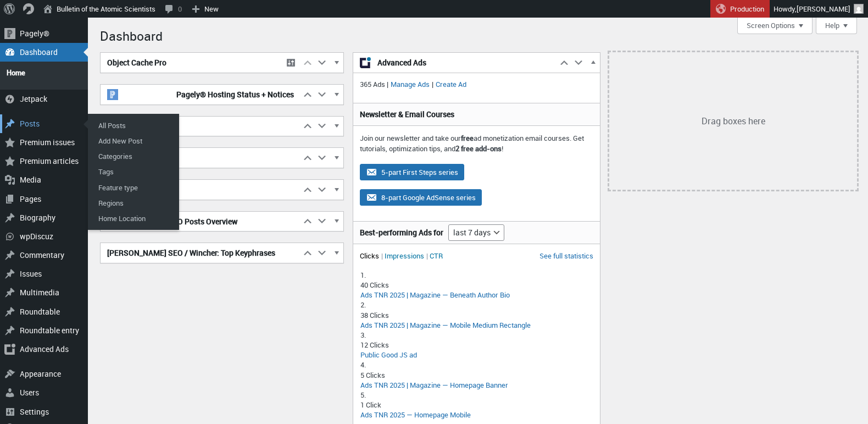  Describe the element at coordinates (135, 156) in the screenshot. I see `a: Categories` at that location.